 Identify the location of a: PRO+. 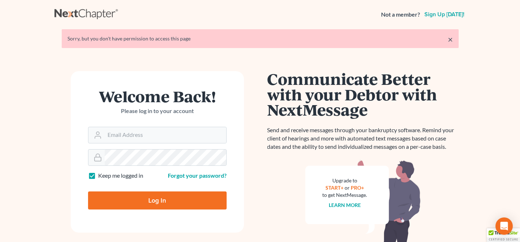
(357, 187).